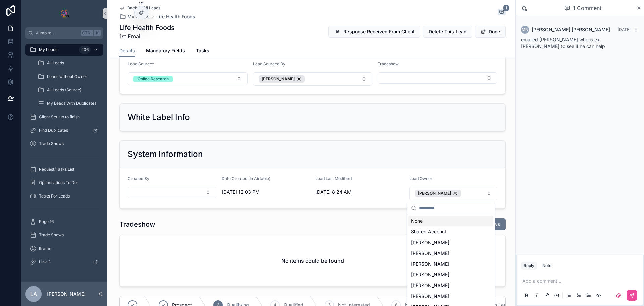 The height and width of the screenshot is (306, 644). Describe the element at coordinates (53, 130) in the screenshot. I see `span: Find Duplicates` at that location.